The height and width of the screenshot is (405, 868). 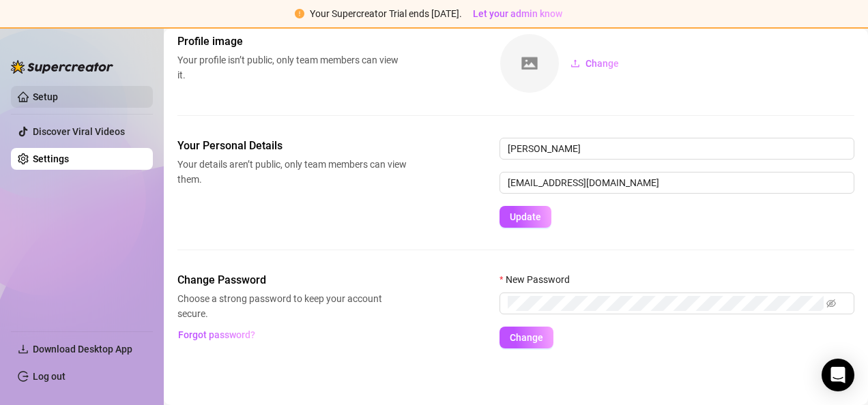 What do you see at coordinates (525, 217) in the screenshot?
I see `span: Update` at bounding box center [525, 217].